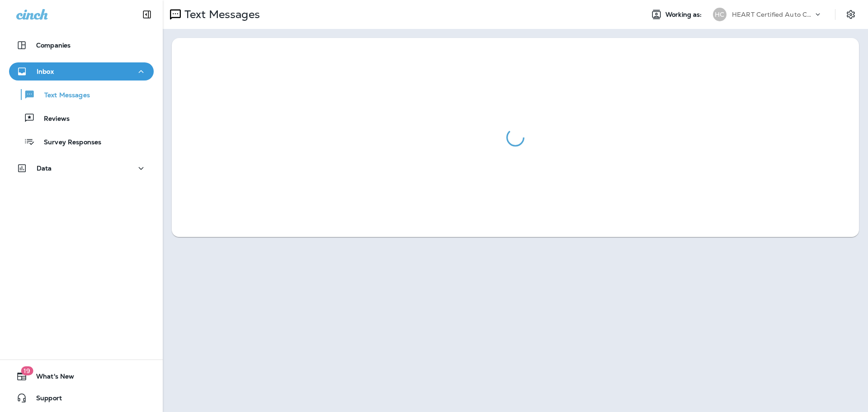 Image resolution: width=868 pixels, height=412 pixels. I want to click on span: 19, so click(27, 371).